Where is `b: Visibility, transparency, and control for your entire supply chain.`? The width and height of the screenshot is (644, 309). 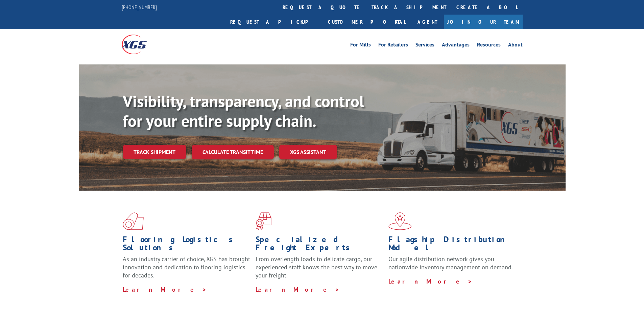 b: Visibility, transparency, and control for your entire supply chain. is located at coordinates (244, 111).